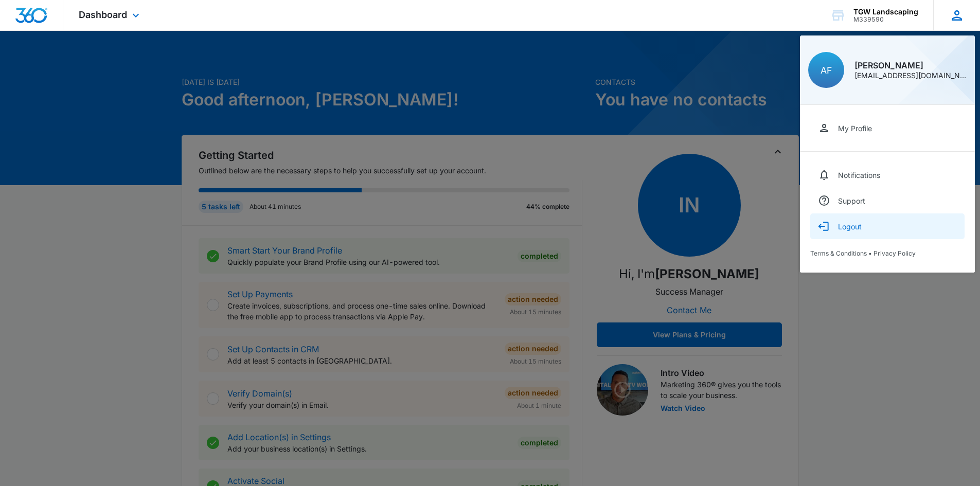 The image size is (980, 486). I want to click on a: Privacy Policy, so click(895, 253).